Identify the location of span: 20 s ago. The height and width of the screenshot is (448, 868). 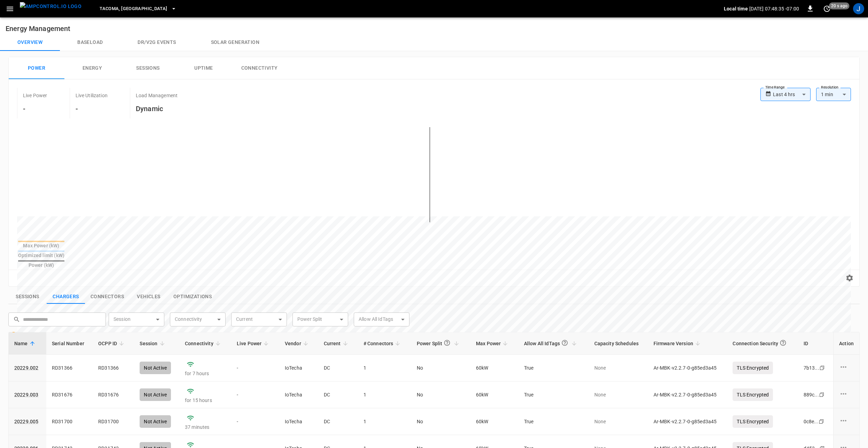
(839, 6).